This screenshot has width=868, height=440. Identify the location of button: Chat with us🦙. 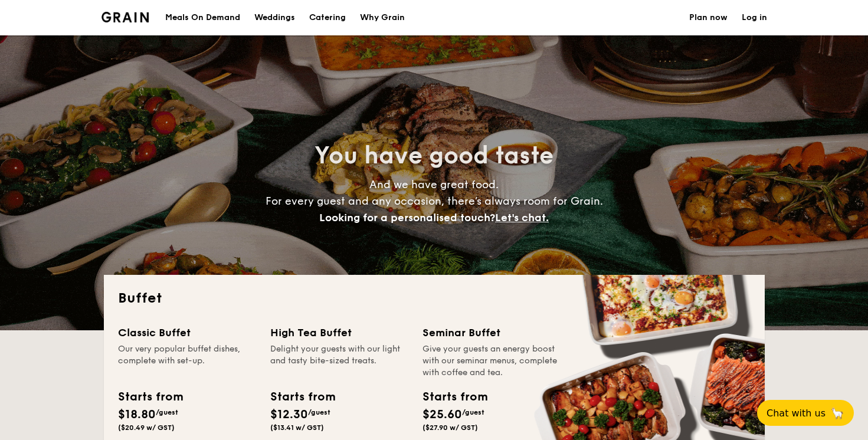
(805, 413).